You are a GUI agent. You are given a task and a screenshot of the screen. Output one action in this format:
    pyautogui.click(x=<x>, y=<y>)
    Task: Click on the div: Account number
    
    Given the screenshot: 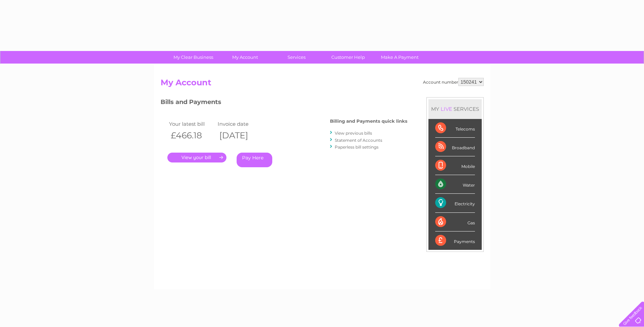 What is the action you would take?
    pyautogui.click(x=453, y=82)
    